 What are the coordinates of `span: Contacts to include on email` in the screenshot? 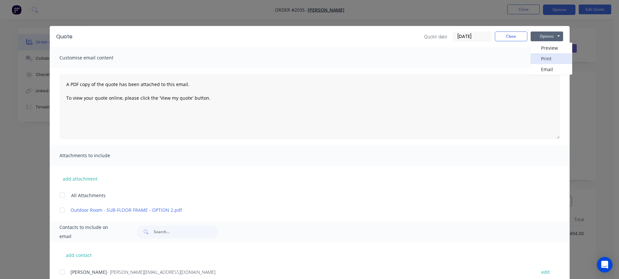 It's located at (90, 232).